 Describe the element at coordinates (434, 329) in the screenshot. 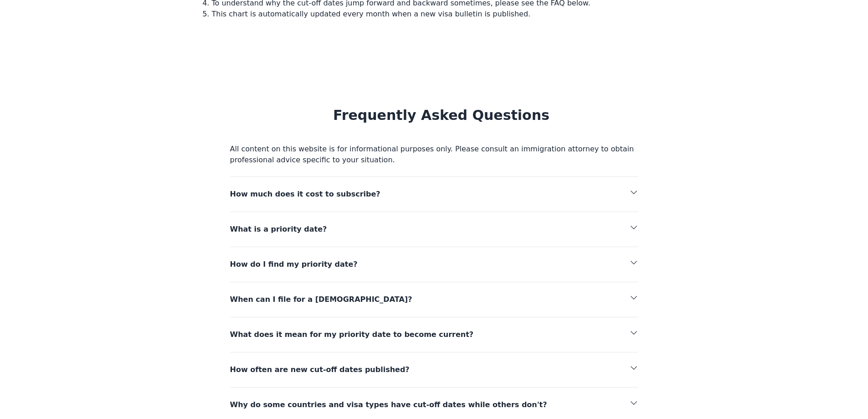

I see `button: What does it mean for my priority date to become current?` at that location.